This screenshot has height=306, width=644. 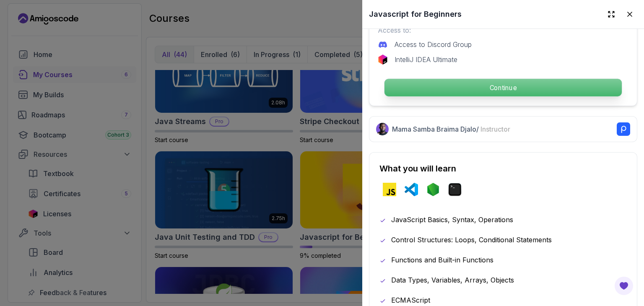 I want to click on button: Continue, so click(x=503, y=87).